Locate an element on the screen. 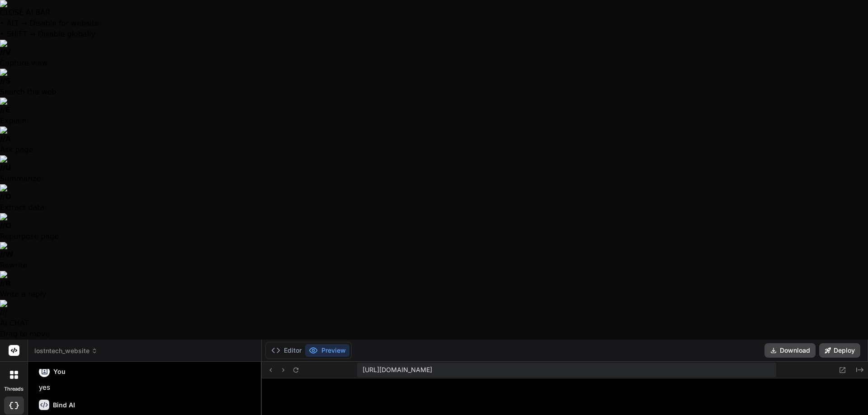  h6: You is located at coordinates (59, 372).